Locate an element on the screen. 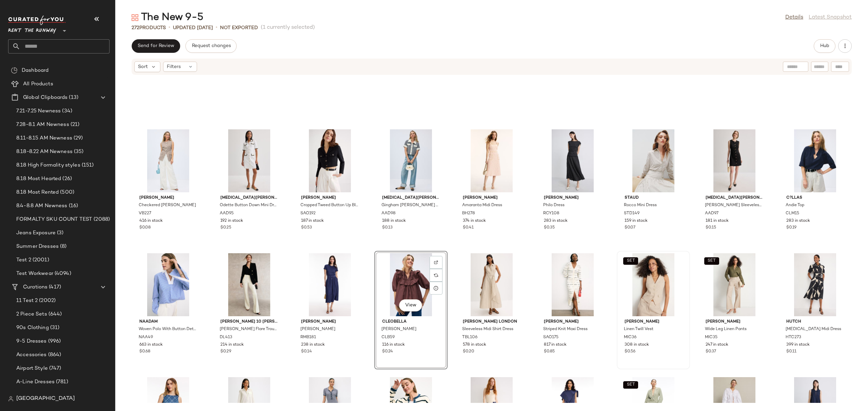  span: (16) is located at coordinates (73, 206).